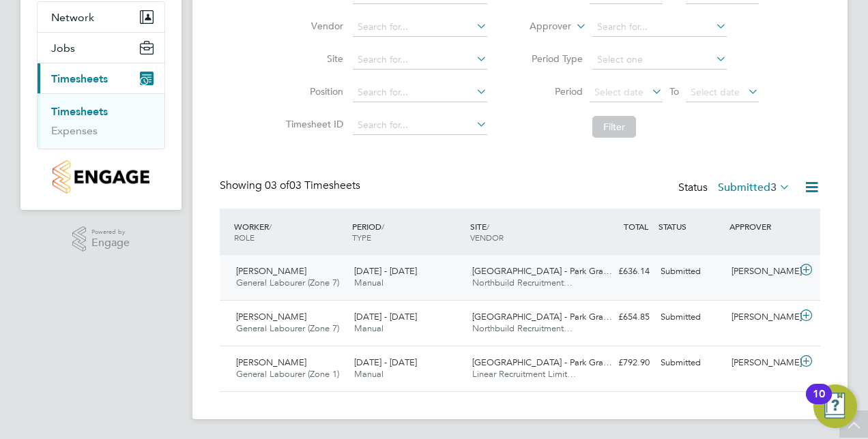 This screenshot has width=868, height=439. Describe the element at coordinates (101, 17) in the screenshot. I see `button: Network` at that location.